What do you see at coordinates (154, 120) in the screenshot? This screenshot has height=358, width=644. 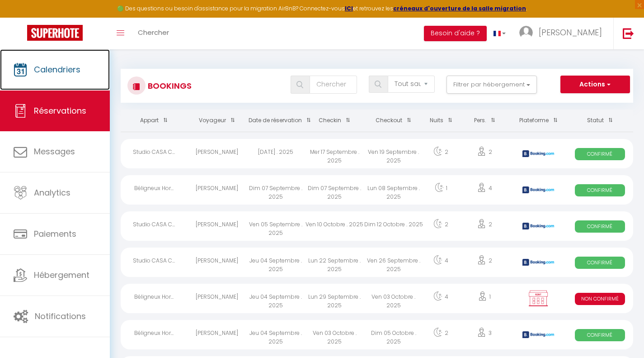 I see `th: Sort by rentals` at bounding box center [154, 120].